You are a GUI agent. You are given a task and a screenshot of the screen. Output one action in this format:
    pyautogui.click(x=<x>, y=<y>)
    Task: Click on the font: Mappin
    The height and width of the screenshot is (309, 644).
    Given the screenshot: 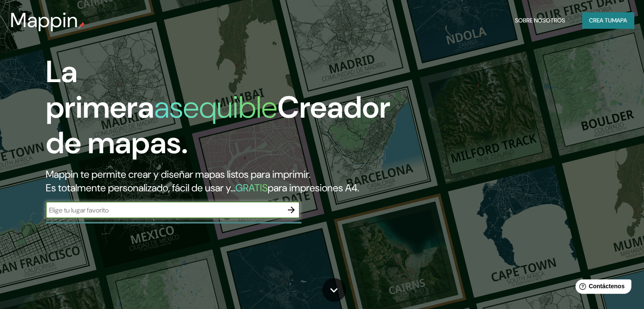 What is the action you would take?
    pyautogui.click(x=44, y=20)
    